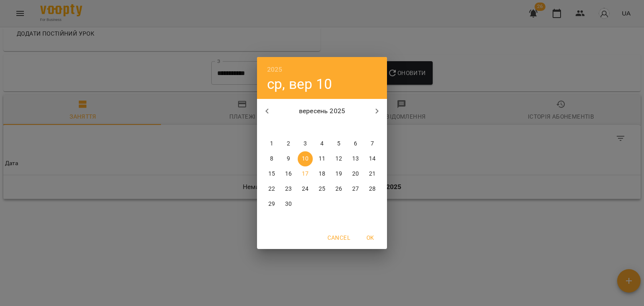 This screenshot has height=306, width=644. What do you see at coordinates (339, 174) in the screenshot?
I see `button: 19` at bounding box center [339, 174].